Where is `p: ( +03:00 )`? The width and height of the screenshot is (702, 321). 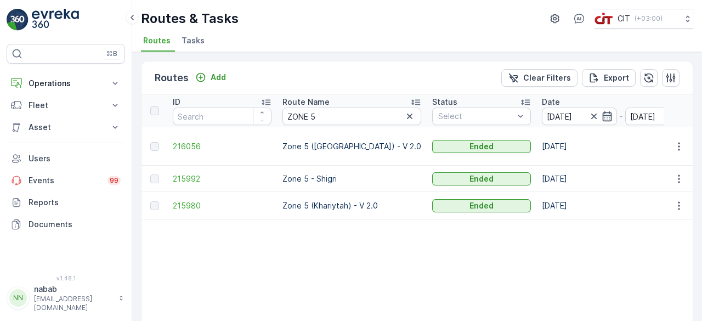 p: ( +03:00 ) is located at coordinates (648, 19).